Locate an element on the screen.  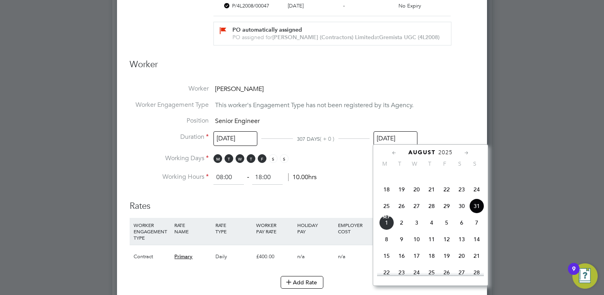
div: HOLIDAY PAY is located at coordinates (315, 228).